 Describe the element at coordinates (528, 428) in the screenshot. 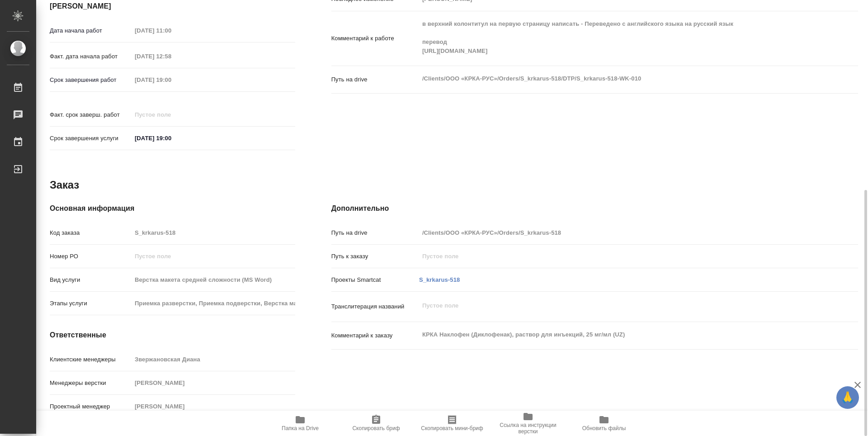

I see `span: Ссылка на инструкции верстки` at that location.